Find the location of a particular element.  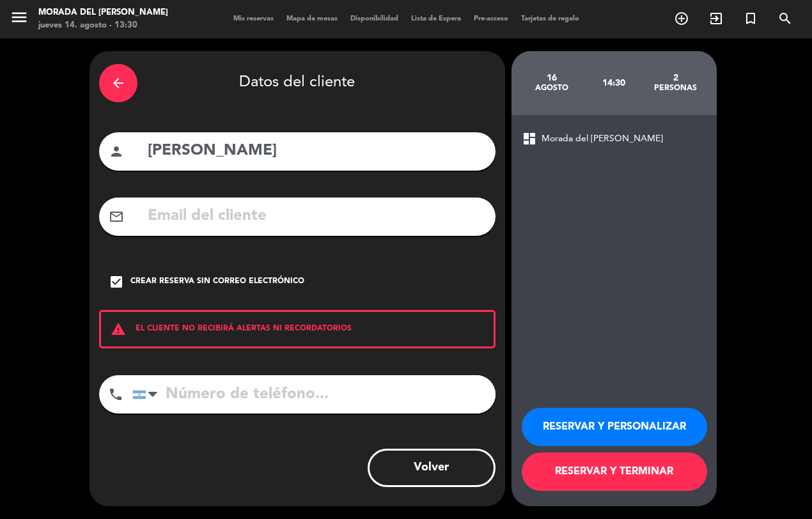

div: EL CLIENTE NO RECIBIRÁ ALERTAS NI RECORDATORIOS is located at coordinates (297, 329).